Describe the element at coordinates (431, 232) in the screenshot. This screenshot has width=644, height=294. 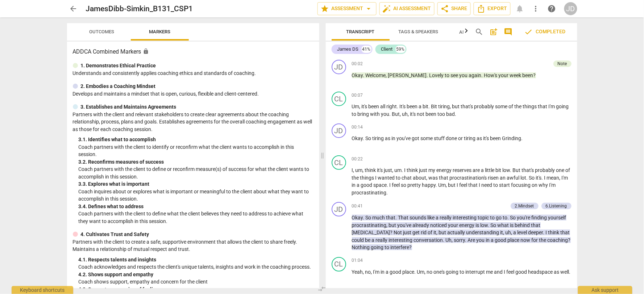
I see `span: of` at that location.